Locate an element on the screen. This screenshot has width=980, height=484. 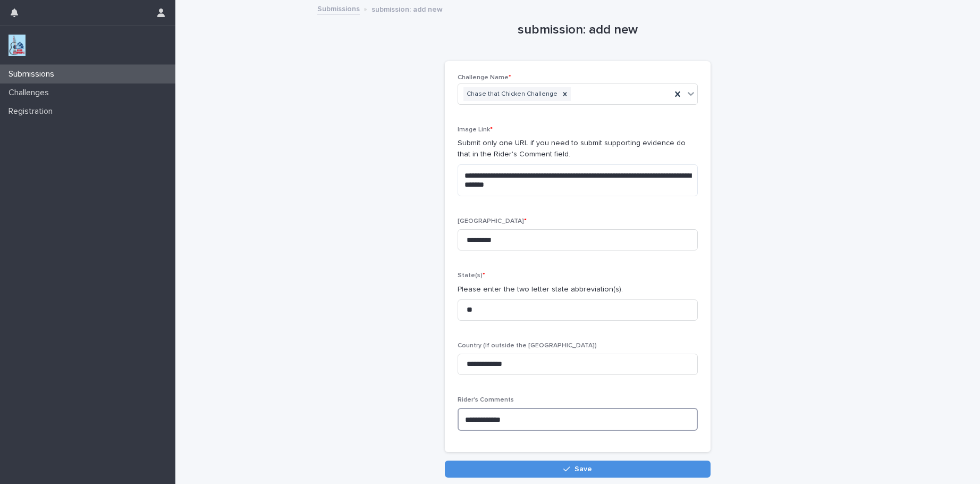
button: Save is located at coordinates (578, 469).